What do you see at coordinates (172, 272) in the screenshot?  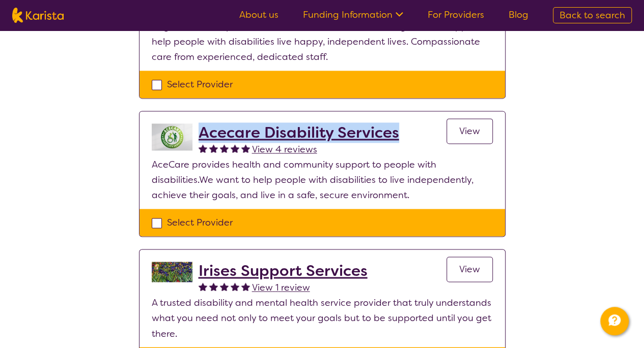 I see `img: bveqlmrdxdvqu3rwwcov.jpg` at bounding box center [172, 272].